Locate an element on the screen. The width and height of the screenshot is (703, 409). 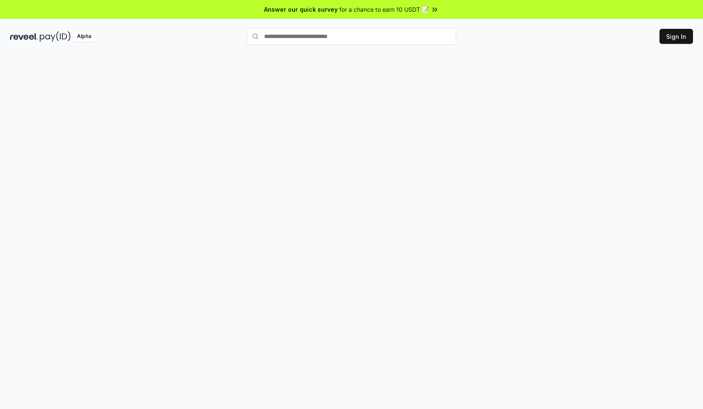
span: Answer our quick survey is located at coordinates (301, 9).